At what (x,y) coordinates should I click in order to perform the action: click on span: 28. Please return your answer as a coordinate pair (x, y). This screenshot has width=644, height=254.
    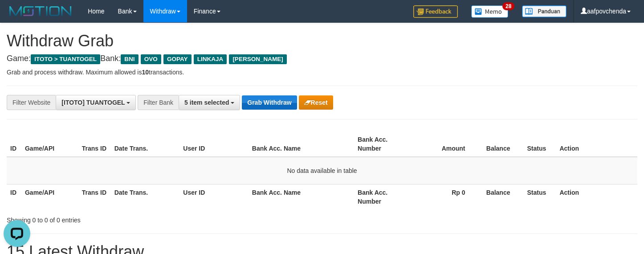
    Looking at the image, I should click on (508, 6).